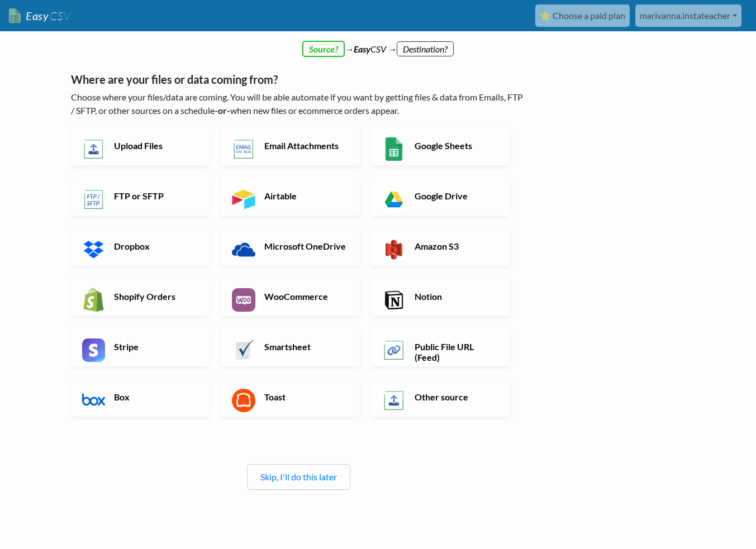 This screenshot has width=756, height=549. I want to click on a: FTP or SFTP, so click(140, 196).